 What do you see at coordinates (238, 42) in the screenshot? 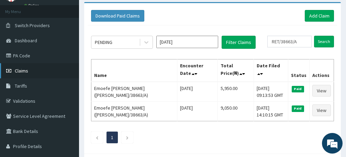
I see `button: Filter Claims` at bounding box center [238, 42].